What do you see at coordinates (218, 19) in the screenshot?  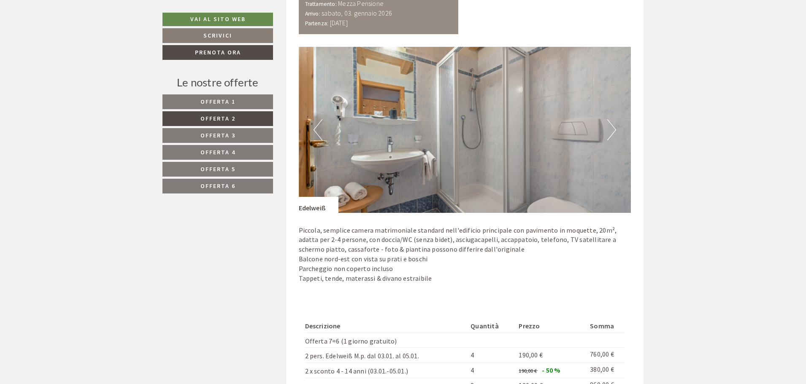 I see `a: Vai al sito web` at bounding box center [218, 19].